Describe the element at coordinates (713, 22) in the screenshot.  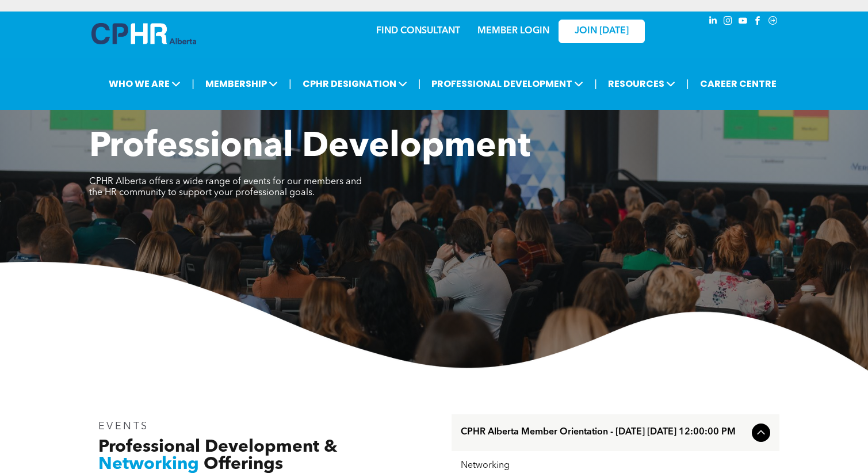
I see `a: linkedin` at that location.